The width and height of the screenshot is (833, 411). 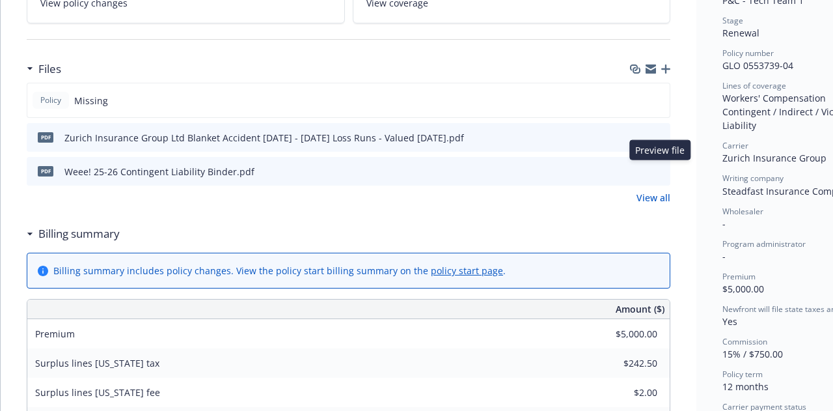 What do you see at coordinates (660, 150) in the screenshot?
I see `div: Preview file` at bounding box center [660, 150].